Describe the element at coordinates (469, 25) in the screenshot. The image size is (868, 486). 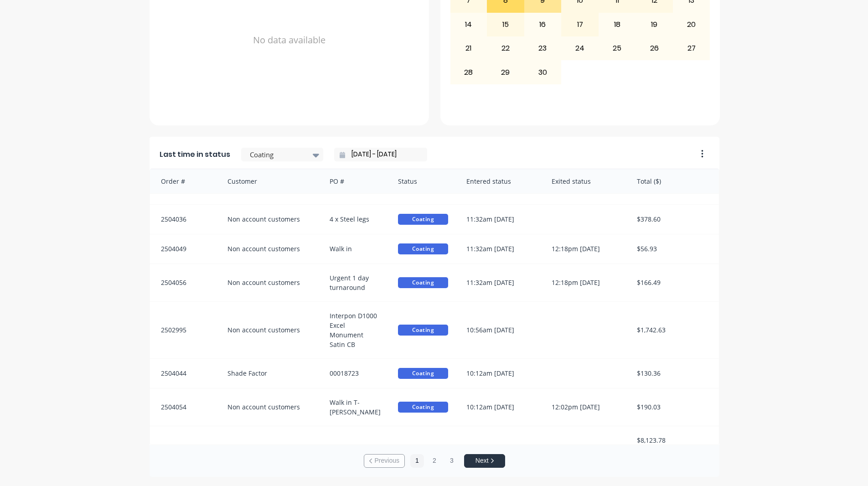
I see `div: 14` at that location.